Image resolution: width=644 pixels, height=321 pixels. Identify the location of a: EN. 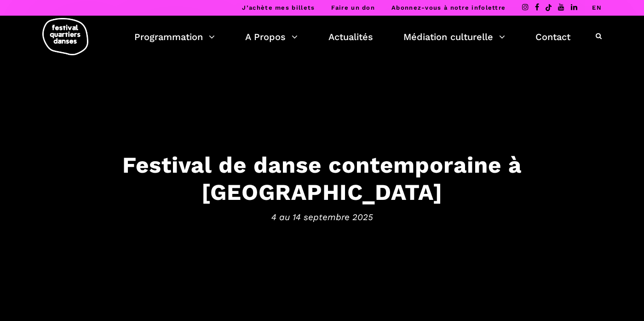
(596, 8).